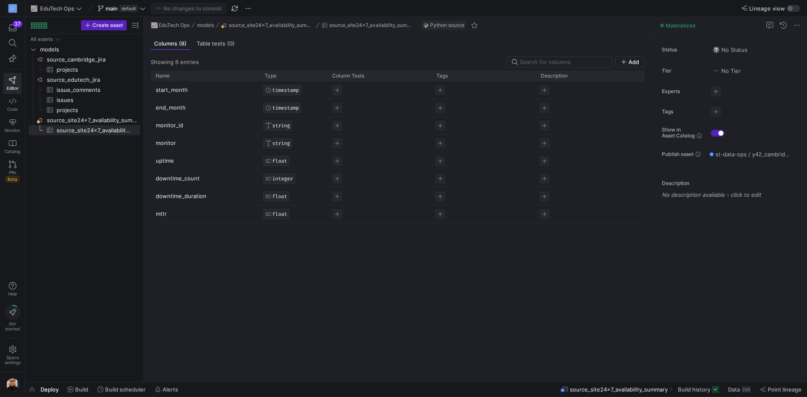  What do you see at coordinates (716, 71) in the screenshot?
I see `img: No tier` at bounding box center [716, 71].